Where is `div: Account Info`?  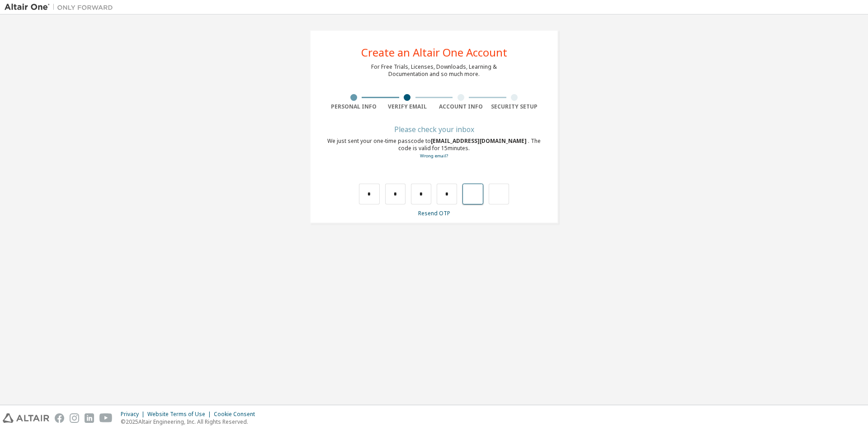 div: Account Info is located at coordinates (461, 107).